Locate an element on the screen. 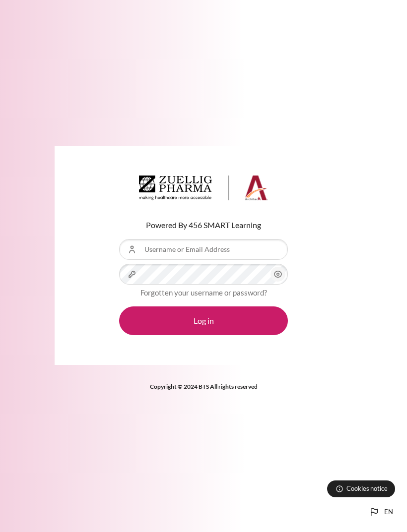 The height and width of the screenshot is (532, 407). button: Log in is located at coordinates (204, 320).